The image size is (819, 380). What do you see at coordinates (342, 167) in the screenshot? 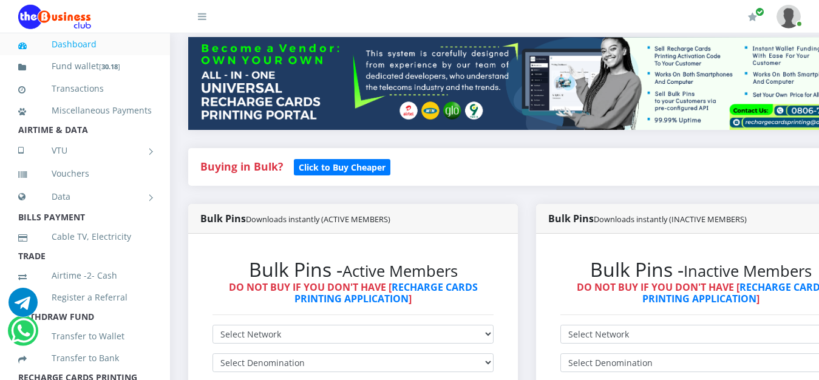
I see `b: Click to Buy Cheaper` at bounding box center [342, 167].